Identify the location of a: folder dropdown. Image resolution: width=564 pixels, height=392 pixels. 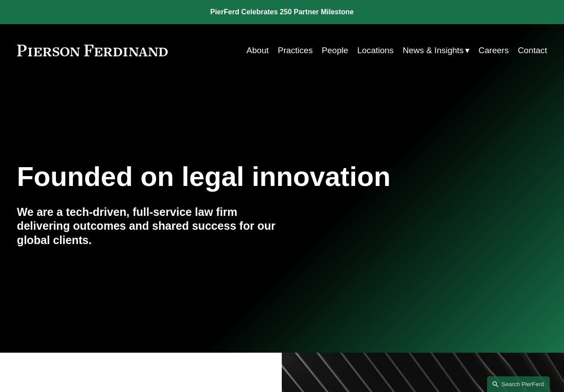
(436, 51).